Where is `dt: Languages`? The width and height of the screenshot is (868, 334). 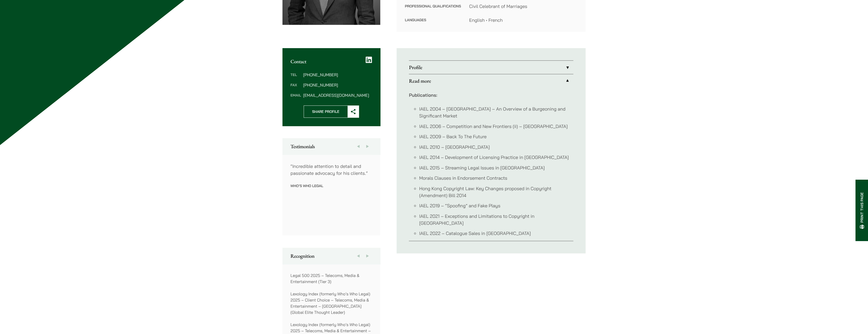
dt: Languages is located at coordinates (433, 20).